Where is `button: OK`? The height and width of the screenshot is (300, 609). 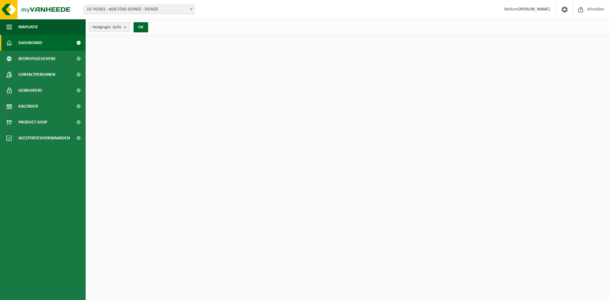 button: OK is located at coordinates (141, 27).